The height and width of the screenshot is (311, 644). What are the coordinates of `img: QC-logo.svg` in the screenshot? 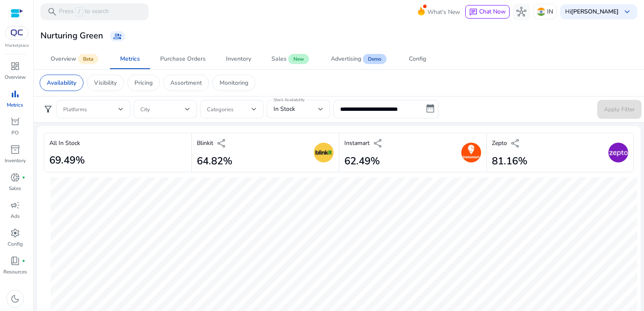 It's located at (17, 33).